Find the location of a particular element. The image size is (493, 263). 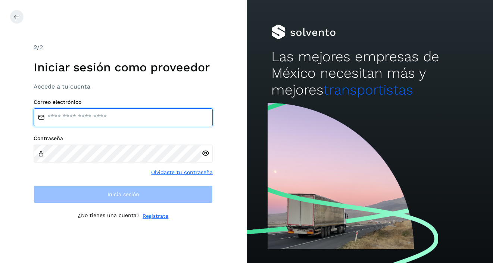

label: Correo electrónico is located at coordinates (123, 102).